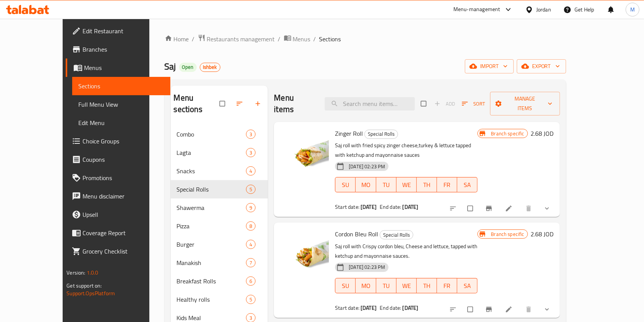  What do you see at coordinates (490, 208) in the screenshot?
I see `button: Branch-specific-item` at bounding box center [490, 208].